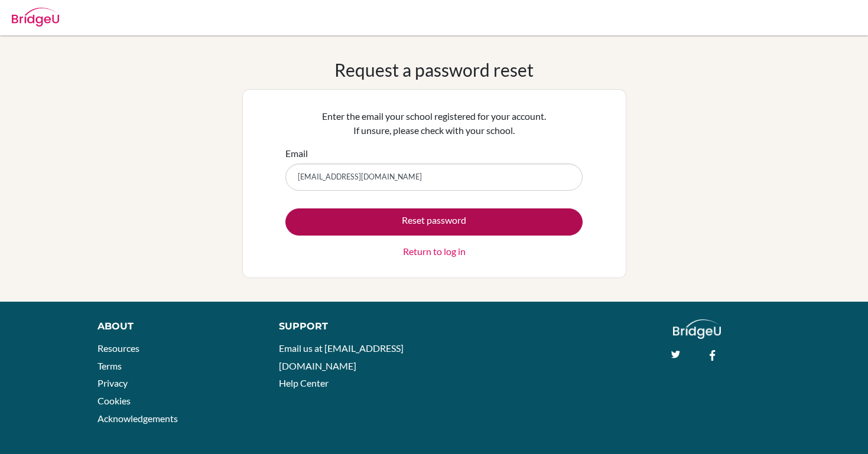 The width and height of the screenshot is (868, 454). What do you see at coordinates (433, 222) in the screenshot?
I see `button: Reset password` at bounding box center [433, 222].